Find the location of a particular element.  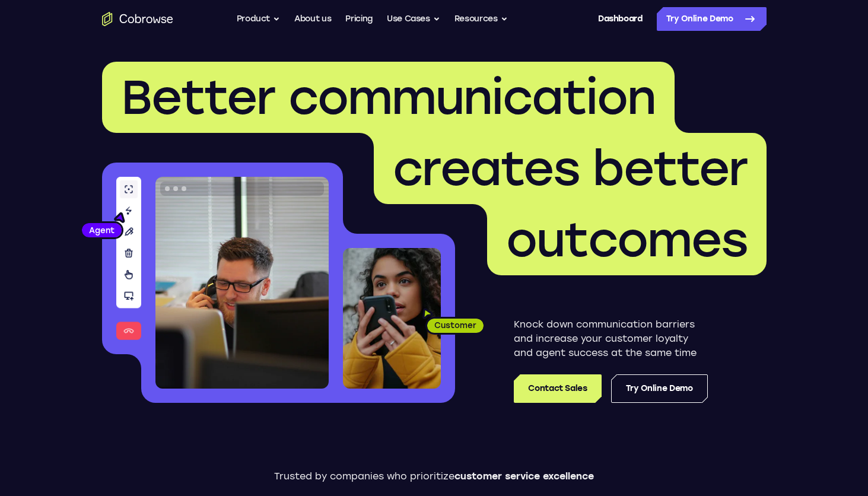

img: A customer holding their phone is located at coordinates (392, 318).